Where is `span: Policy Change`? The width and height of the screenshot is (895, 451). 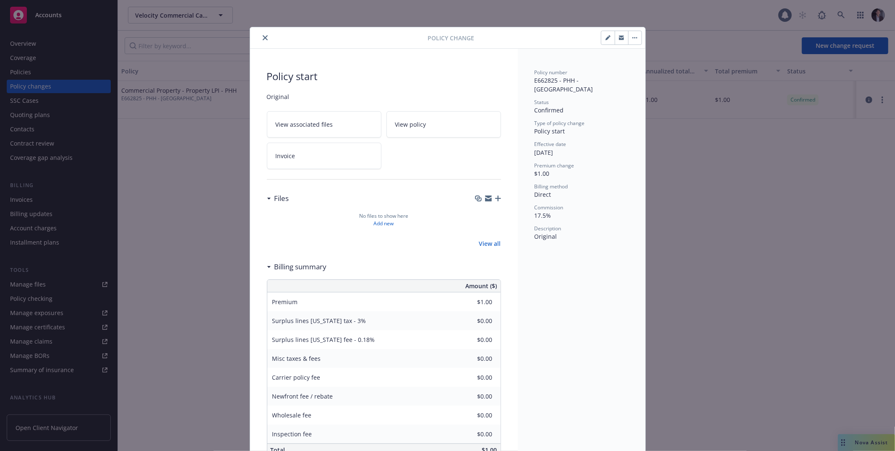 span: Policy Change is located at coordinates (451, 38).